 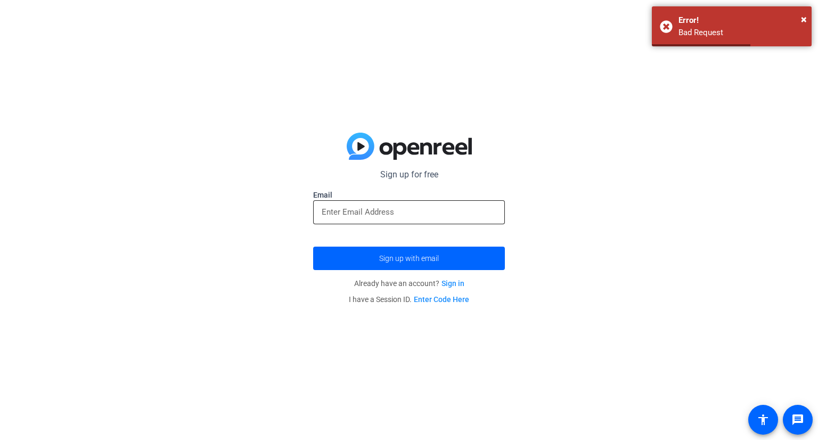 What do you see at coordinates (764, 420) in the screenshot?
I see `mat-icon: accessibility` at bounding box center [764, 420].